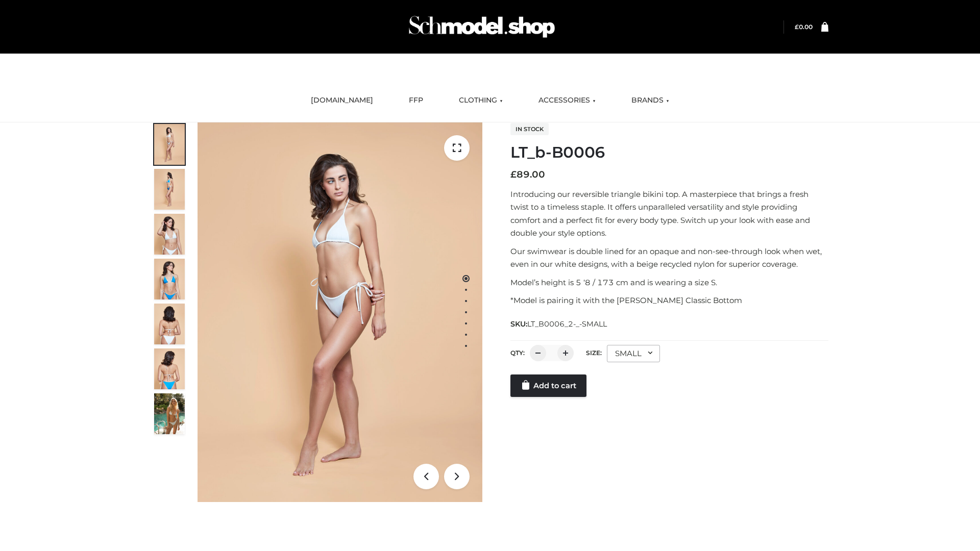 The height and width of the screenshot is (551, 980). What do you see at coordinates (169, 144) in the screenshot?
I see `img: ArielClassicBikiniTop_CloudNine_AzureSky_OW114ECO_1-scaled.jpg` at bounding box center [169, 144].